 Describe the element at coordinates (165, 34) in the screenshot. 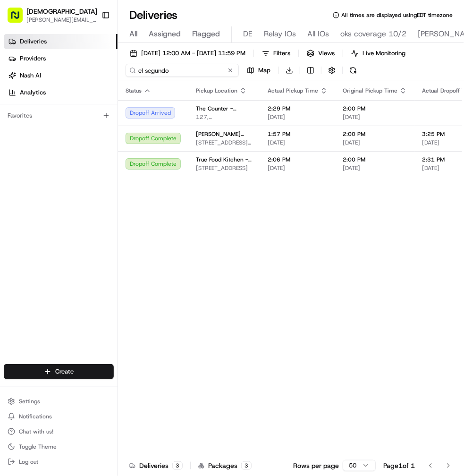

I see `span: Assigned` at that location.